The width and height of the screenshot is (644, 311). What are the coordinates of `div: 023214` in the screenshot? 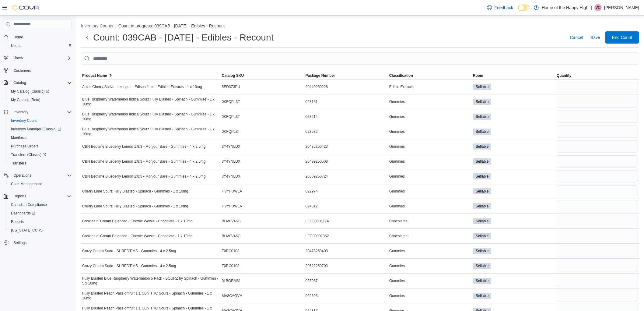 It's located at (346, 117).